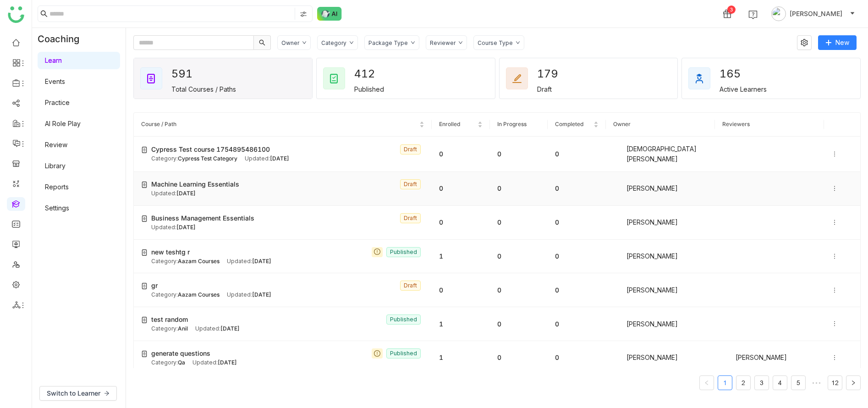 The height and width of the screenshot is (408, 868). What do you see at coordinates (170, 252) in the screenshot?
I see `span: new teshtg r` at bounding box center [170, 252].